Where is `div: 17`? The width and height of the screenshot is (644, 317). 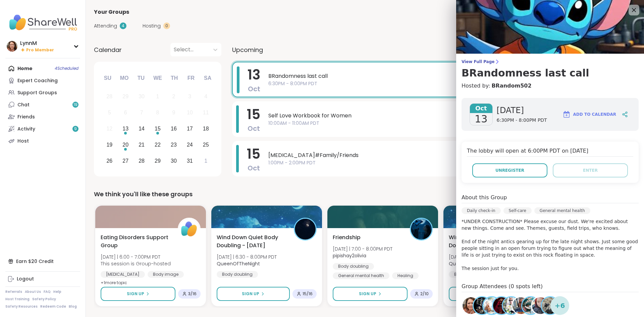 div: 17 is located at coordinates (190, 128).